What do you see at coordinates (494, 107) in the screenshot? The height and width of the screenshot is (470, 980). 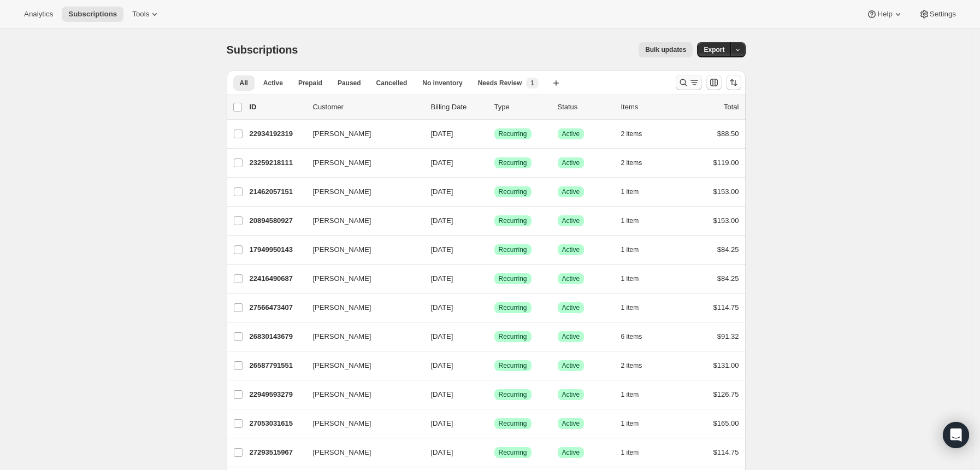 I see `div: IDCustomerBilling DateTypeStatusItemsTotal` at bounding box center [494, 107].